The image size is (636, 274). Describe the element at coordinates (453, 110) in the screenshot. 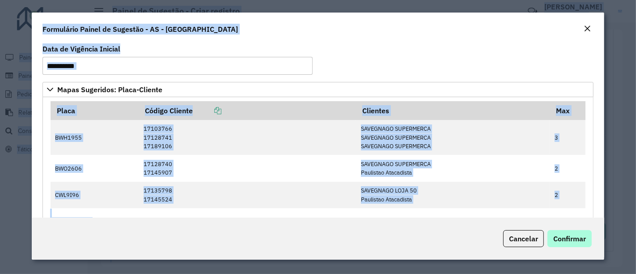

I see `th: Clientes` at that location.